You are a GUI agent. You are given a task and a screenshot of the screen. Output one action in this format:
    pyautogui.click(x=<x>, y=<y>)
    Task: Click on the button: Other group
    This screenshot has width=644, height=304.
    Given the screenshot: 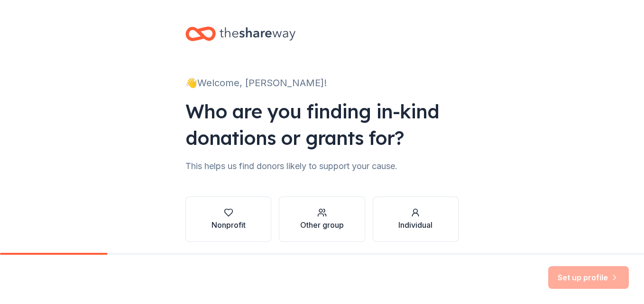 What is the action you would take?
    pyautogui.click(x=321, y=219)
    